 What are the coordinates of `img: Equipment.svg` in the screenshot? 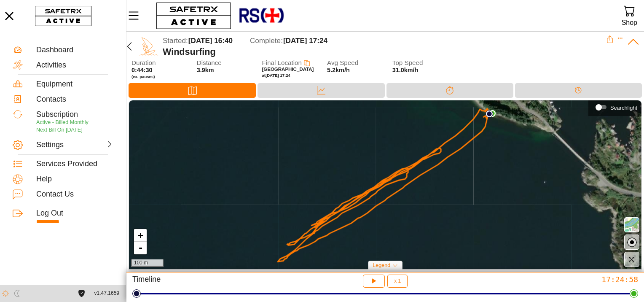 It's located at (18, 84).